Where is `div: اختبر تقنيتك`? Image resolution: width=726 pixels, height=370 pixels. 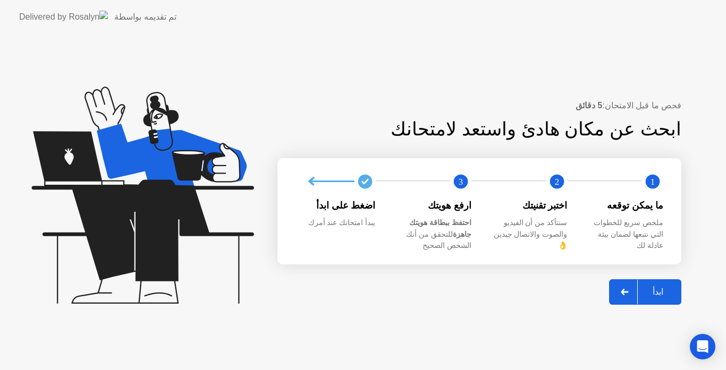
div: اختبر تقنيتك is located at coordinates (528, 206).